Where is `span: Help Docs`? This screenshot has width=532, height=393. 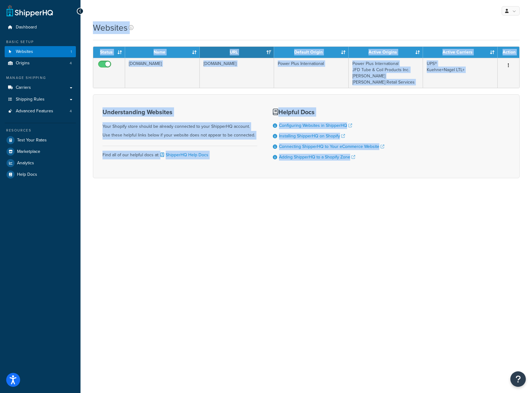 span: Help Docs is located at coordinates (27, 175).